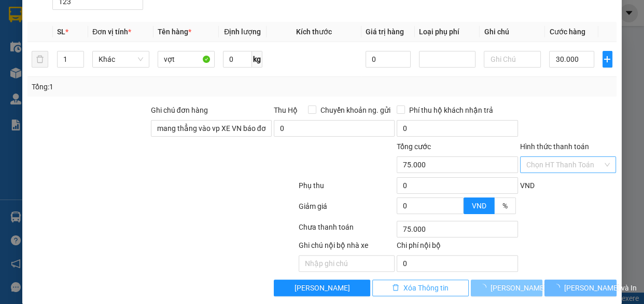 The image size is (644, 304). I want to click on div: Ghi chú nội bộ nhà xe, so click(347, 247).